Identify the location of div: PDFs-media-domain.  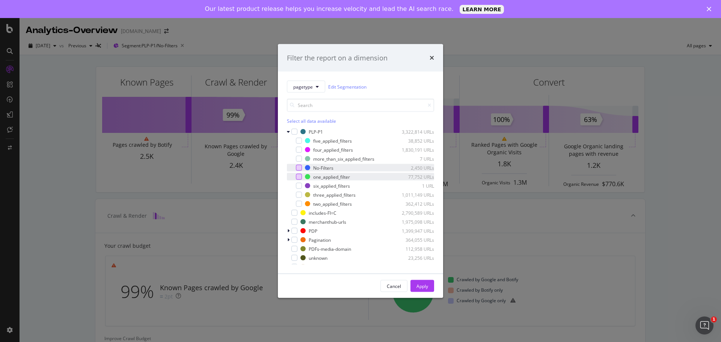
(330, 249).